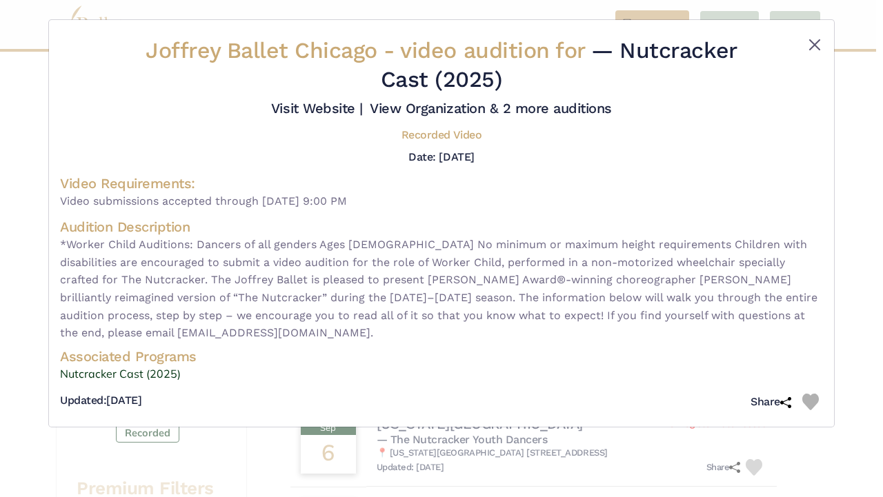 Image resolution: width=883 pixels, height=497 pixels. What do you see at coordinates (442, 227) in the screenshot?
I see `h4: Audition Description` at bounding box center [442, 227].